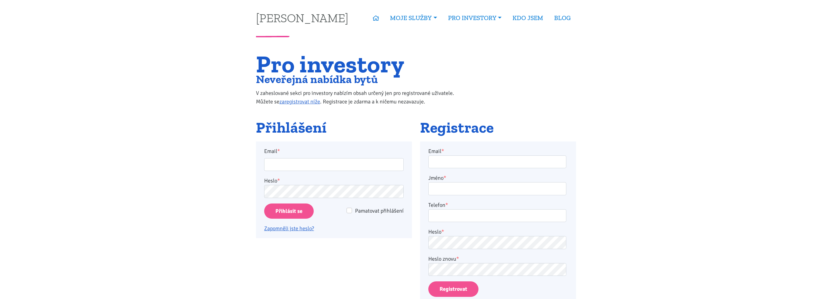 This screenshot has width=832, height=299. Describe the element at coordinates (300, 101) in the screenshot. I see `a: zaregistrovat níže` at that location.